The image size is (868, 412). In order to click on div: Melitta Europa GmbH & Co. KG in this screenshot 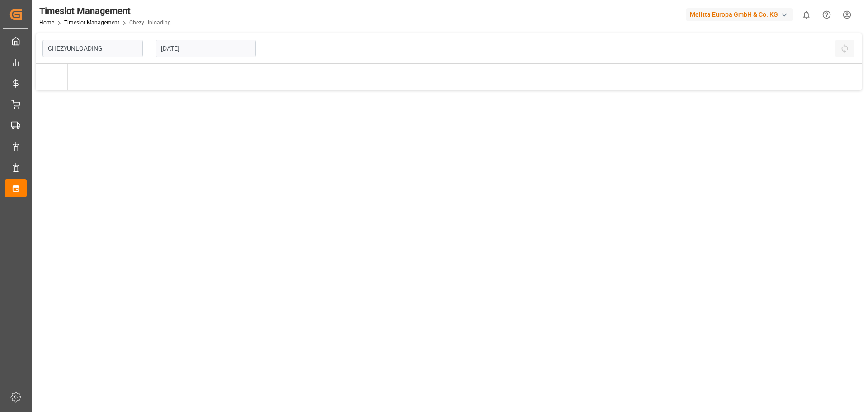, I will do `click(739, 14)`.